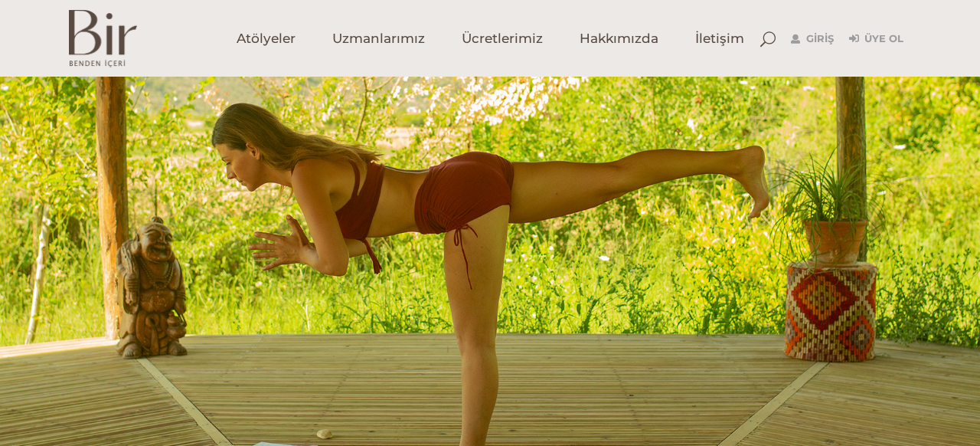 This screenshot has height=446, width=980. Describe the element at coordinates (876, 39) in the screenshot. I see `a: Üye Ol` at that location.